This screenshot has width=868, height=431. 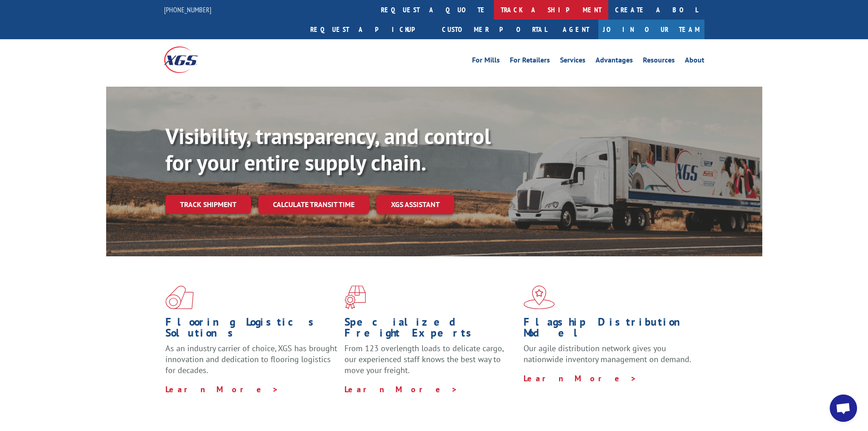 What do you see at coordinates (844, 408) in the screenshot?
I see `a: Open chat` at bounding box center [844, 408].